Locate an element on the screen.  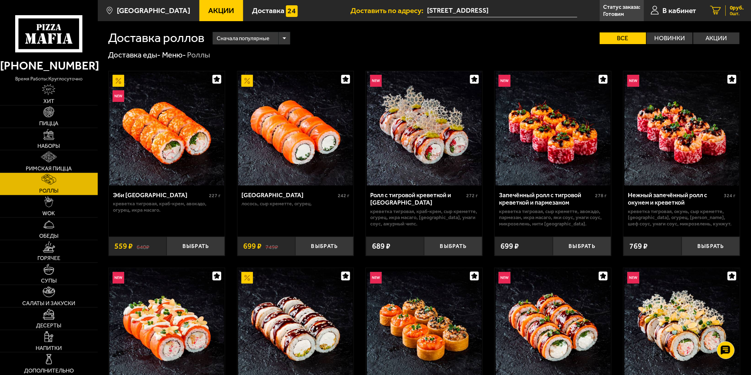
label: Новинки is located at coordinates (670, 38).